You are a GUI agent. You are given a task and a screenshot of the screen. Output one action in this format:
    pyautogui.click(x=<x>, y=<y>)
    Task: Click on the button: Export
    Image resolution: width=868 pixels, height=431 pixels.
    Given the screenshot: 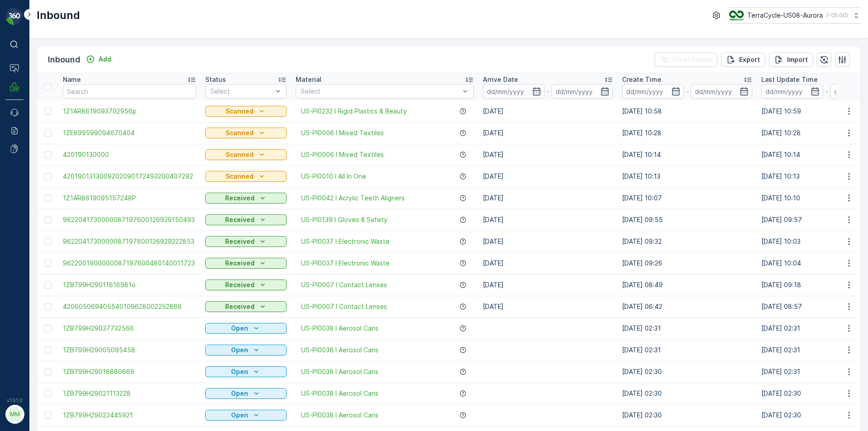 What is the action you would take?
    pyautogui.click(x=744, y=60)
    